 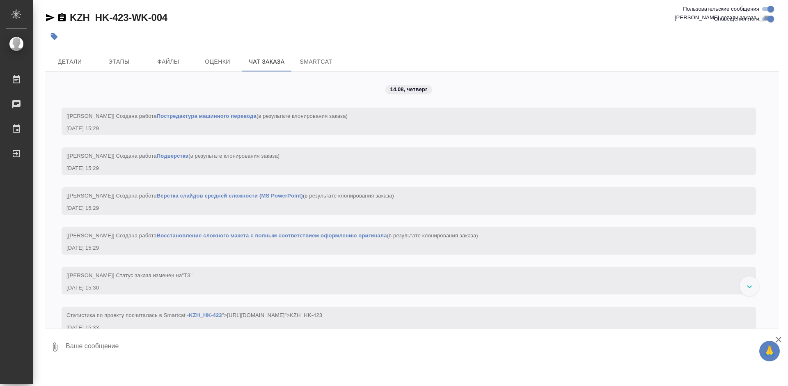 I want to click on button: Скопировать ссылку, so click(x=62, y=18).